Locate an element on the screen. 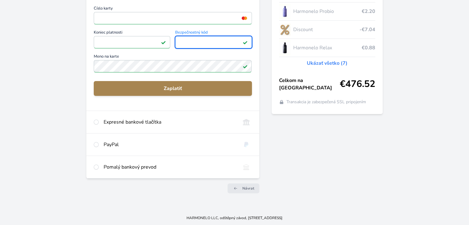 The width and height of the screenshot is (469, 225). span: Číslo karty is located at coordinates (173, 9).